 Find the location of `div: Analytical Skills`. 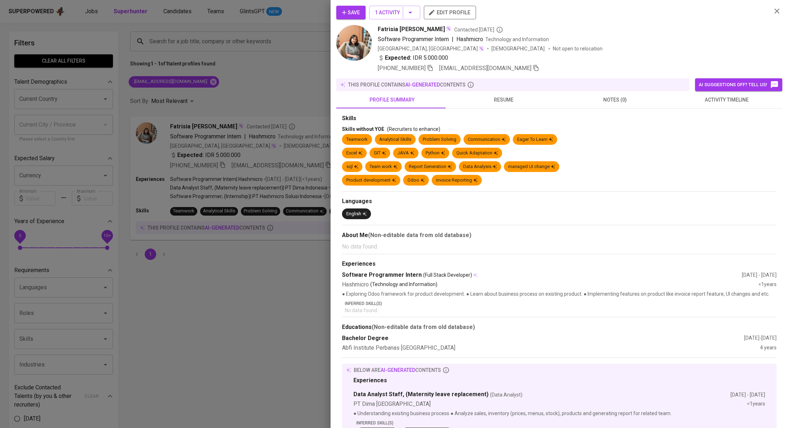

div: Analytical Skills is located at coordinates (395, 139).